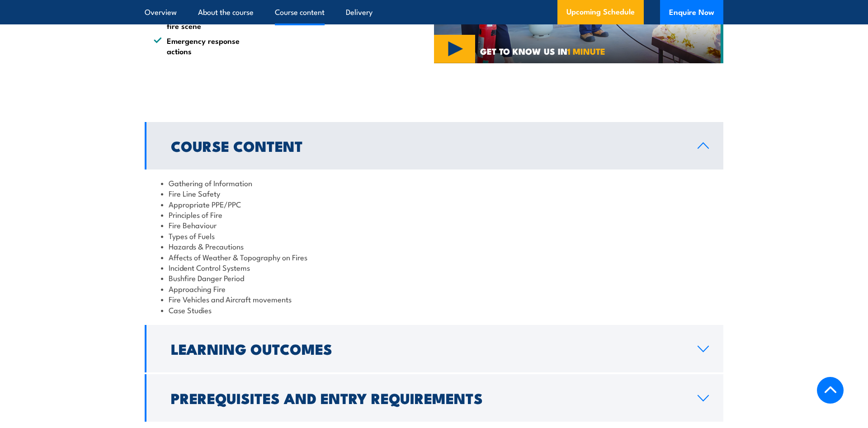 The height and width of the screenshot is (428, 868). I want to click on h2: Course Content, so click(426, 146).